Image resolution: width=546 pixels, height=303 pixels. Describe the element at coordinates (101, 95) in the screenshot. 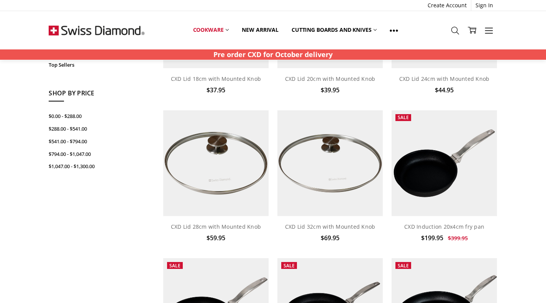

I see `h5: Shop By Price` at that location.